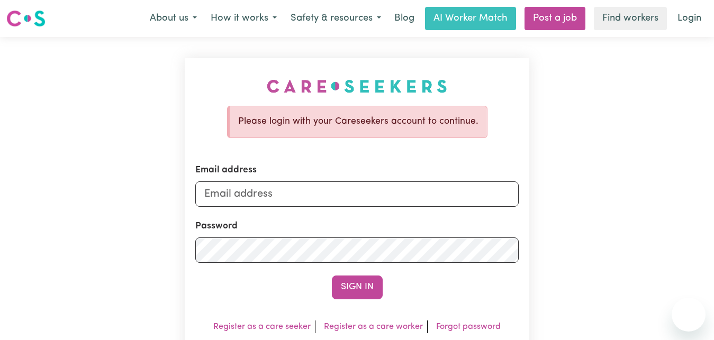 The image size is (714, 340). Describe the element at coordinates (26, 19) in the screenshot. I see `a: Careseekers logo` at that location.